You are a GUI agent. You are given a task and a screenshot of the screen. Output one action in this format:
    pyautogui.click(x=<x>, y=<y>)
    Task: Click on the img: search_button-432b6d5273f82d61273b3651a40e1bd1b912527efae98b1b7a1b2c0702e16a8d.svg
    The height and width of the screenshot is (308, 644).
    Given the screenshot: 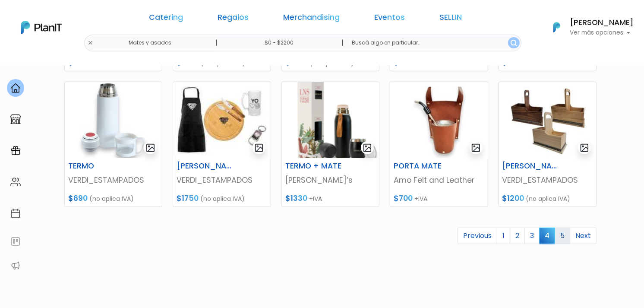 What is the action you would take?
    pyautogui.click(x=514, y=43)
    